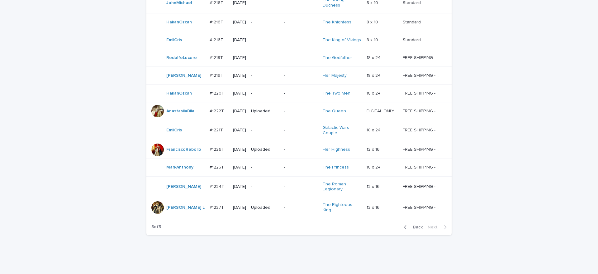  I want to click on p: DIGITAL ONLY, so click(381, 110).